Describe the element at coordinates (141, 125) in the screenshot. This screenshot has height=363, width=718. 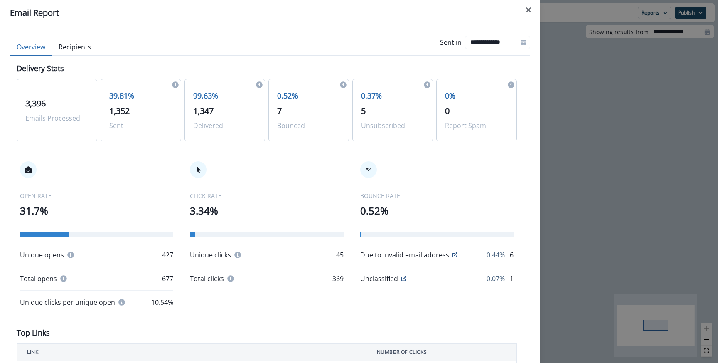
I see `p: Sent` at that location.